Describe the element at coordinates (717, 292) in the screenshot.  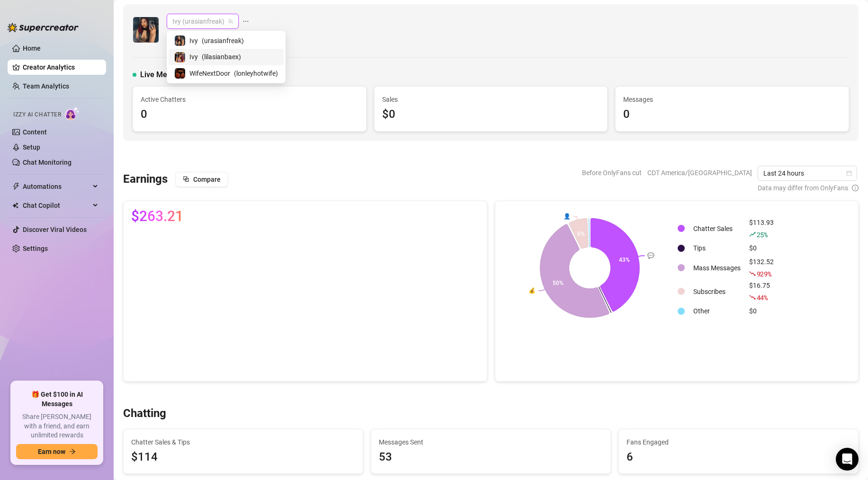
I see `td: Subscribes` at that location.